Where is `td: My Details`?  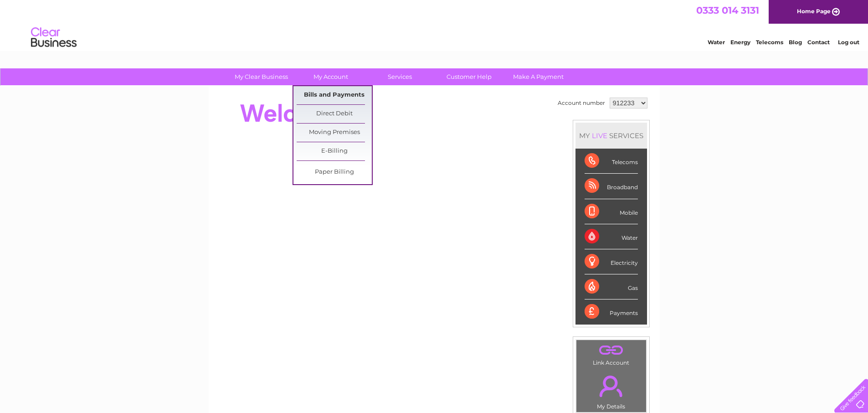
td: My Details is located at coordinates (611, 390).